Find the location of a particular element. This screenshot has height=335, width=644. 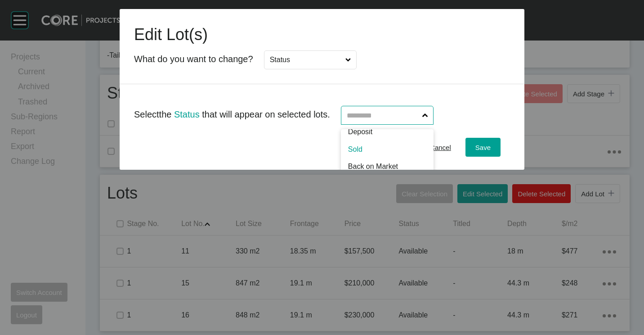

span: Cancel is located at coordinates (441, 148).